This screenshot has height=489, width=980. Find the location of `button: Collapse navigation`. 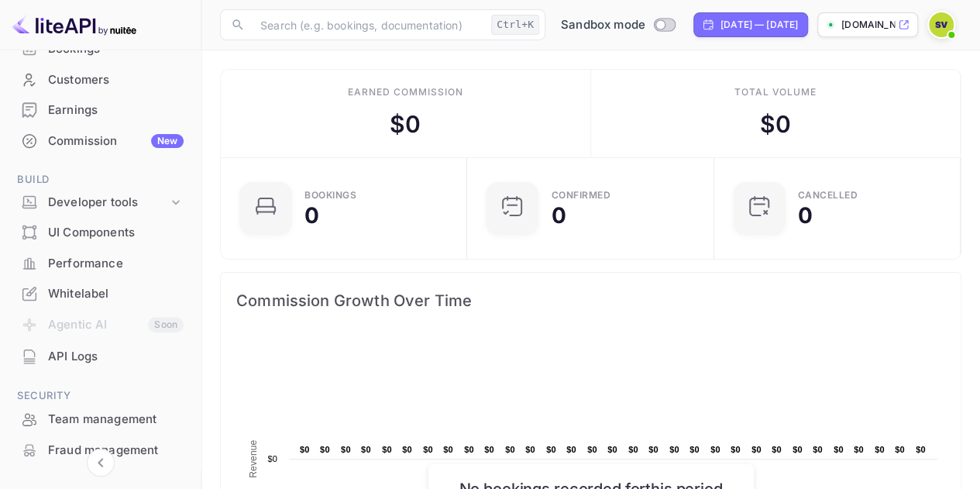

button: Collapse navigation is located at coordinates (100, 463).